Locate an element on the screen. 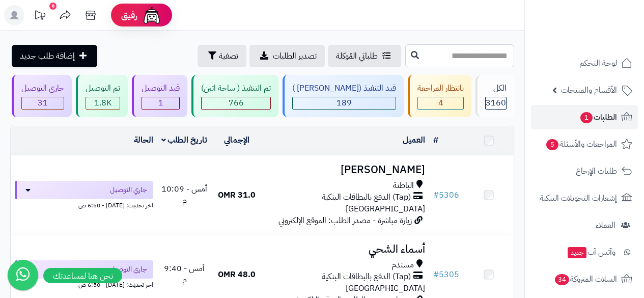 The height and width of the screenshot is (298, 644). a: إضافة طلب جديد is located at coordinates (54, 56).